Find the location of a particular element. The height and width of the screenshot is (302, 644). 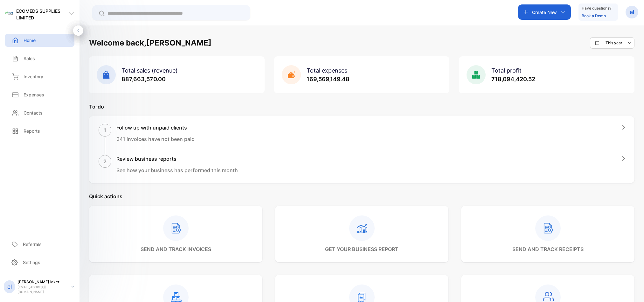

p: See how your business has performed this month is located at coordinates (177, 170).